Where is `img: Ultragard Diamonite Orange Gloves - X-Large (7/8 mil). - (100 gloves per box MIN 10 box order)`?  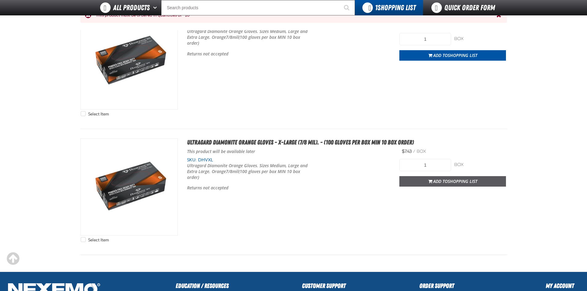
img: Ultragard Diamonite Orange Gloves - X-Large (7/8 mil). - (100 gloves per box MIN 10 box order) is located at coordinates (129, 187).